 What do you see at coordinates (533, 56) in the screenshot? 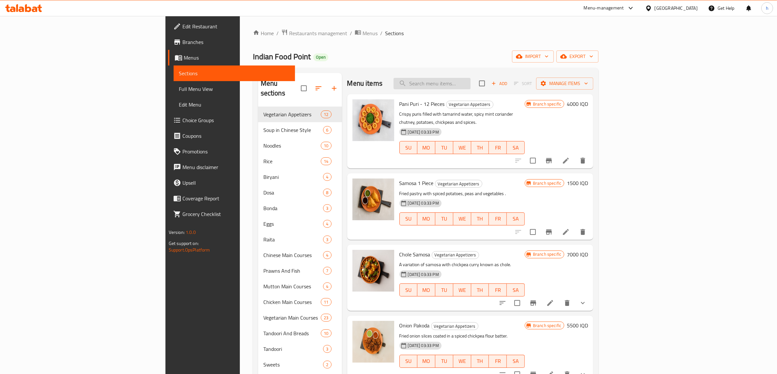
I see `span: import` at bounding box center [533, 56].